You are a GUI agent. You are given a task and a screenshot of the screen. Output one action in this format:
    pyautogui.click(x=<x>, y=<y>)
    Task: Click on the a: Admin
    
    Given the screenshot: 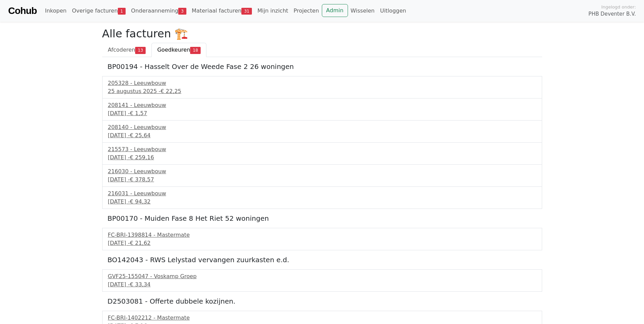 What is the action you would take?
    pyautogui.click(x=335, y=11)
    